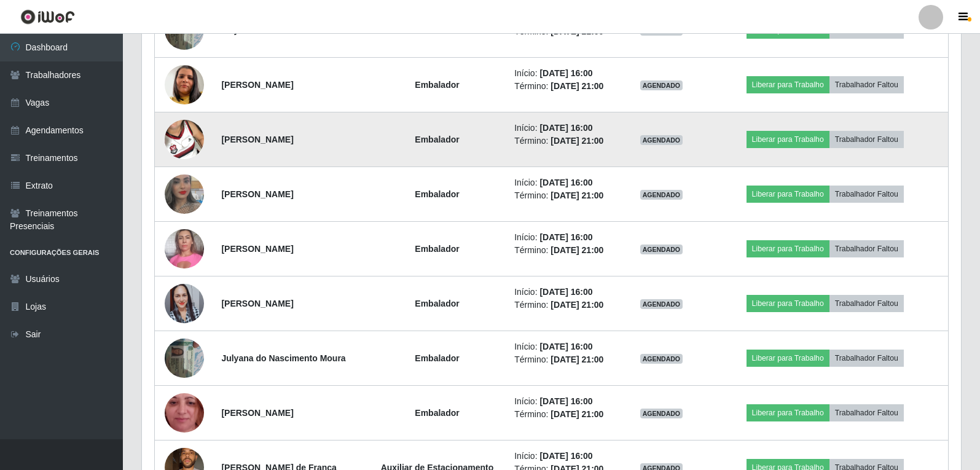  I want to click on img: 1734375096021.jpeg, so click(184, 85).